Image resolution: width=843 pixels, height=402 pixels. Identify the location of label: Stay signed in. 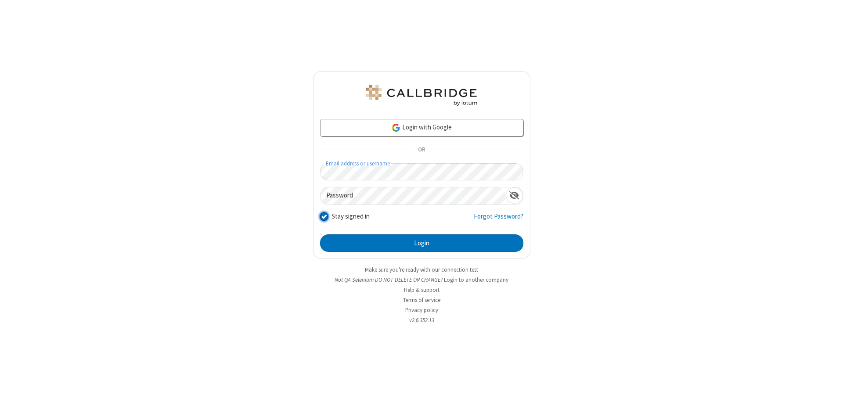
(350, 217).